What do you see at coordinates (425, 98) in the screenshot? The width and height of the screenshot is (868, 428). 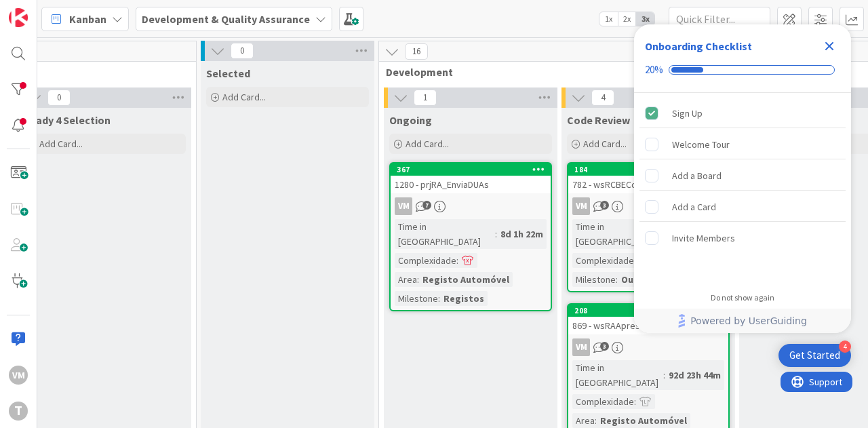 I see `span: 1` at bounding box center [425, 98].